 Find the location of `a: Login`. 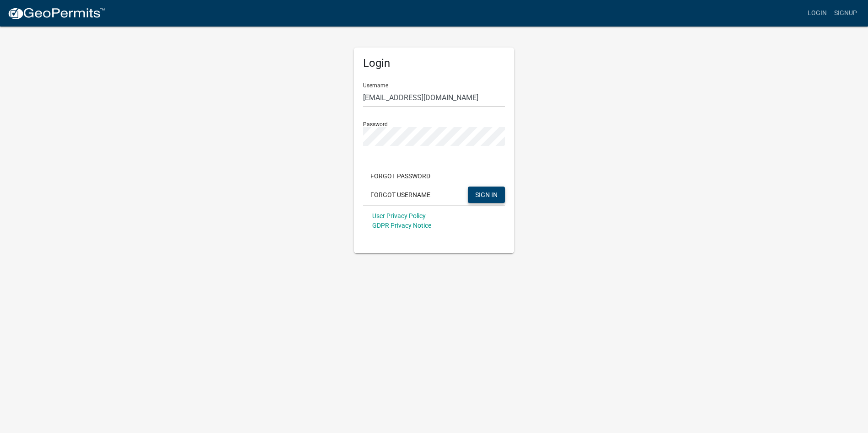

a: Login is located at coordinates (817, 14).